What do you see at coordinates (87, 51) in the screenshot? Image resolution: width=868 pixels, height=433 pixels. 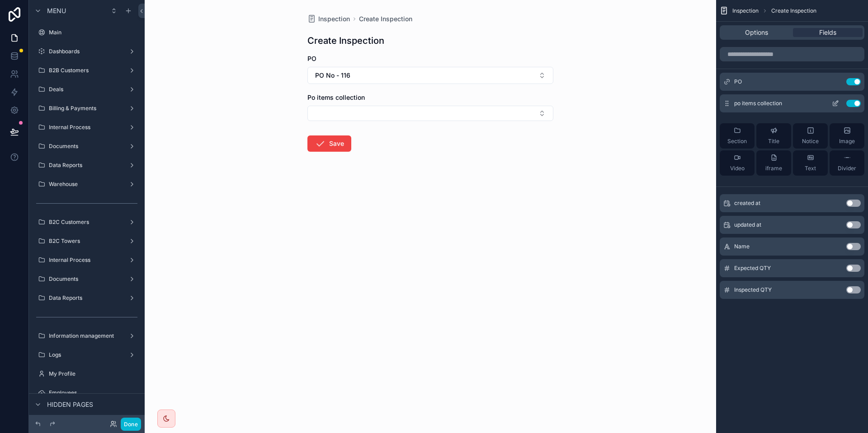 I see `a: Dashboards` at bounding box center [87, 51].